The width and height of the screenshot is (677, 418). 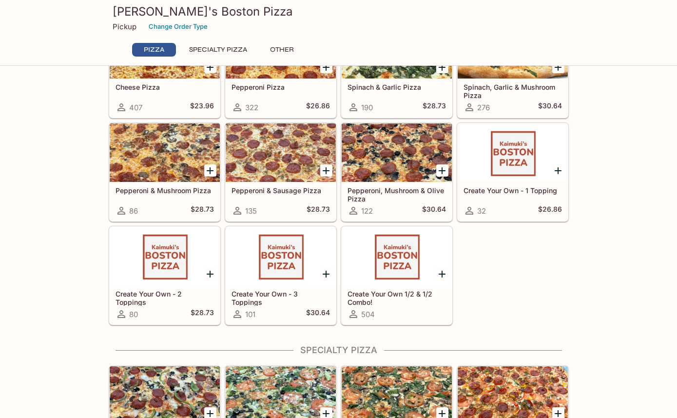 I want to click on h5: Spinach, Garlic & Mushroom Pizza, so click(x=513, y=91).